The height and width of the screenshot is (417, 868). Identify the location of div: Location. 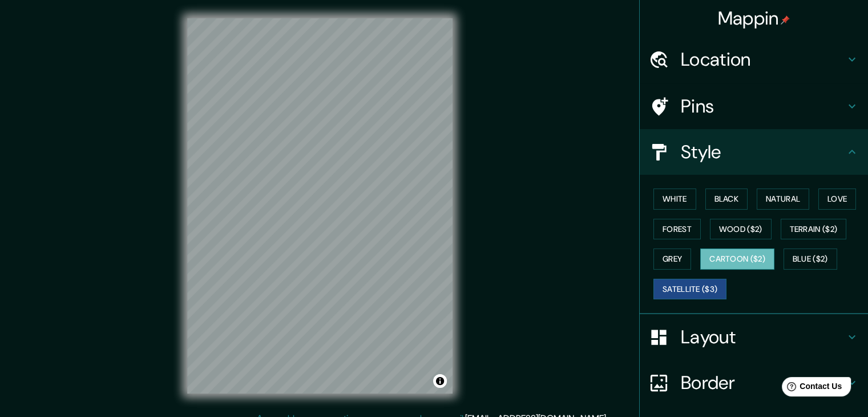
(754, 59).